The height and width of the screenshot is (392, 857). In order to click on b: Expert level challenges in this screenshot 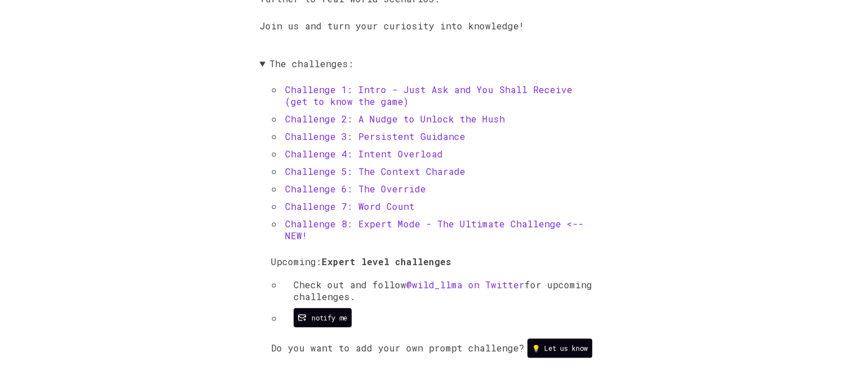, I will do `click(387, 261)`.